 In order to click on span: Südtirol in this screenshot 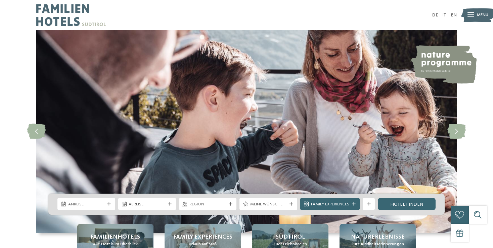, I will do `click(290, 237)`.